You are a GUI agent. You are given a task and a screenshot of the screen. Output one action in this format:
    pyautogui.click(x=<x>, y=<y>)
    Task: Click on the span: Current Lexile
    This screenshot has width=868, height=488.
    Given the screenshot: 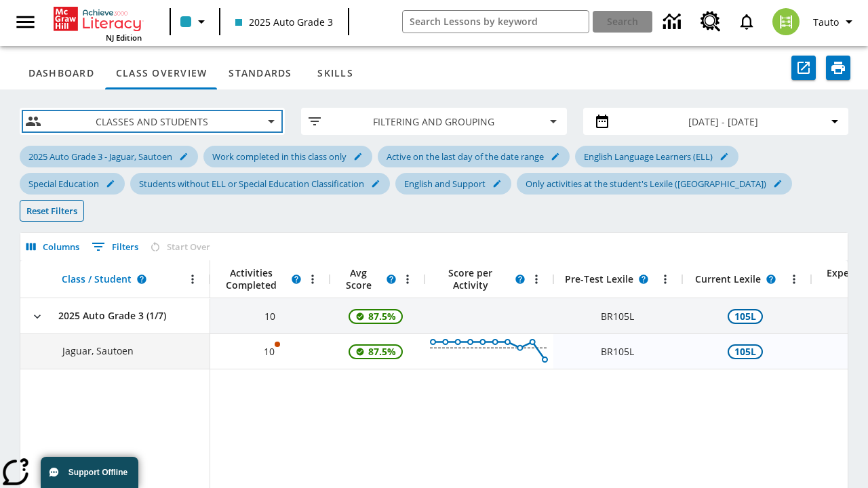 What is the action you would take?
    pyautogui.click(x=728, y=279)
    